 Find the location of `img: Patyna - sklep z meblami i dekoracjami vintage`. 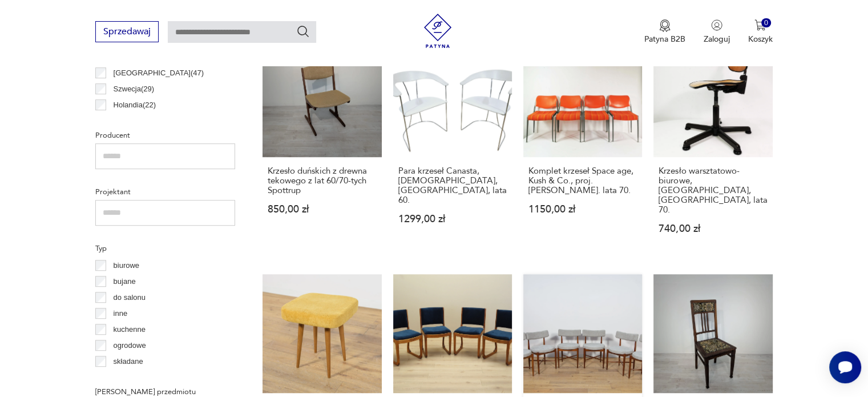

img: Patyna - sklep z meblami i dekoracjami vintage is located at coordinates (438, 31).